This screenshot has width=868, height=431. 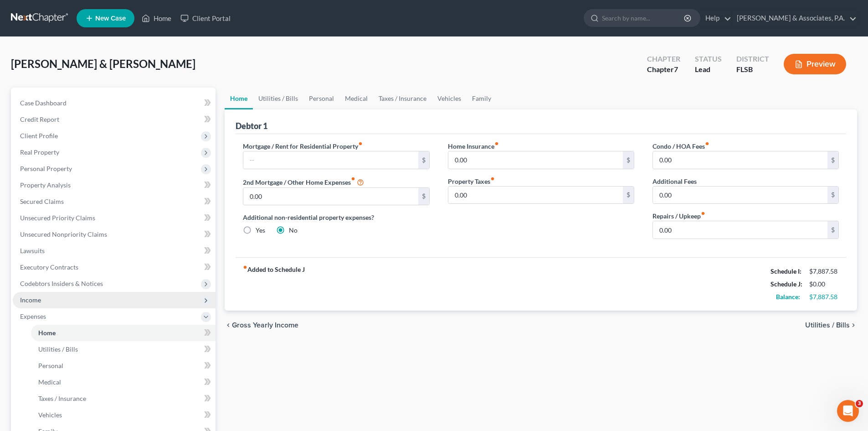 What do you see at coordinates (831, 325) in the screenshot?
I see `button: Utilities / Bills chevron_right` at bounding box center [831, 325].